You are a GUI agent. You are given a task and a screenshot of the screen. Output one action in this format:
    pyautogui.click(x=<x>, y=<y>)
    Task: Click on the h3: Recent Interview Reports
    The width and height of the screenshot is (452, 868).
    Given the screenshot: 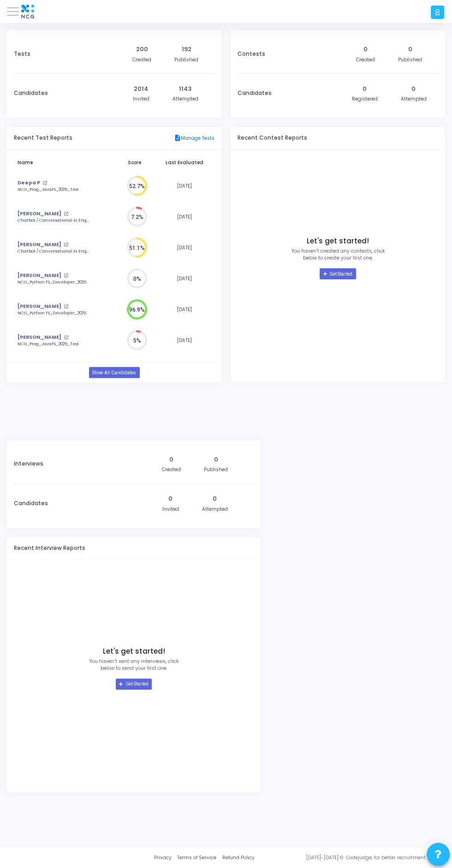 What is the action you would take?
    pyautogui.click(x=49, y=548)
    